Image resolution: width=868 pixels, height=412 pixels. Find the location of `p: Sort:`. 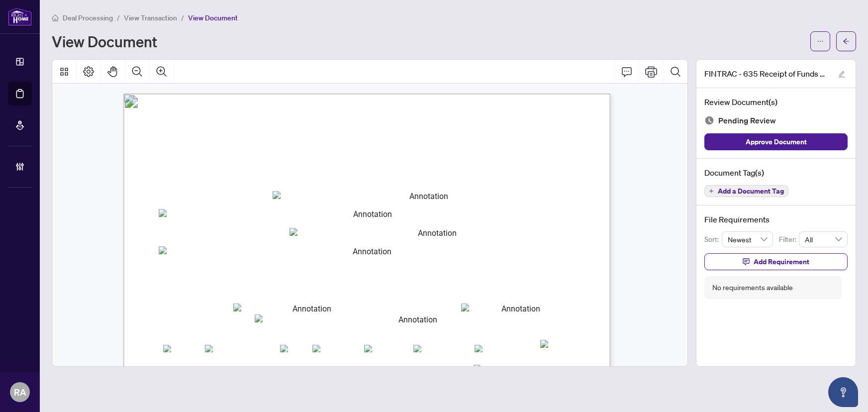

p: Sort: is located at coordinates (713, 239).